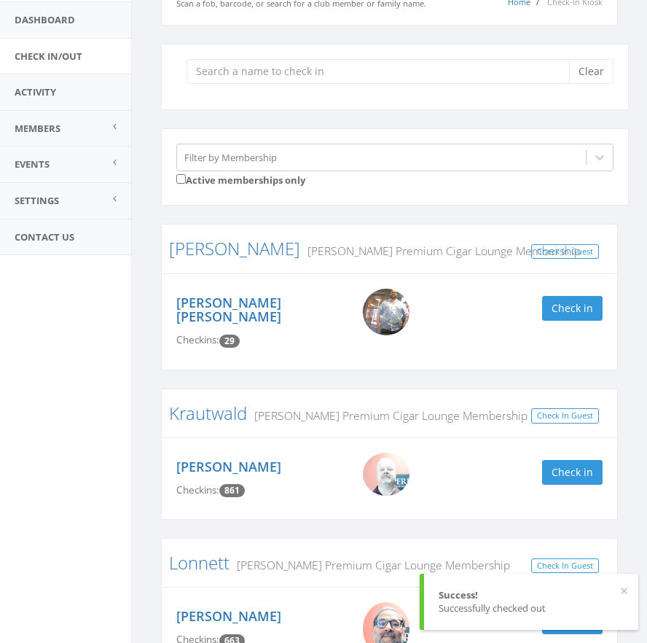 The image size is (647, 643). Describe the element at coordinates (532, 595) in the screenshot. I see `div: Success!` at that location.